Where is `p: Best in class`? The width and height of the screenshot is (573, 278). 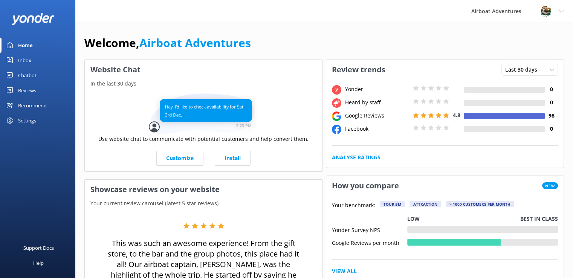 p: Best in class is located at coordinates (539, 219).